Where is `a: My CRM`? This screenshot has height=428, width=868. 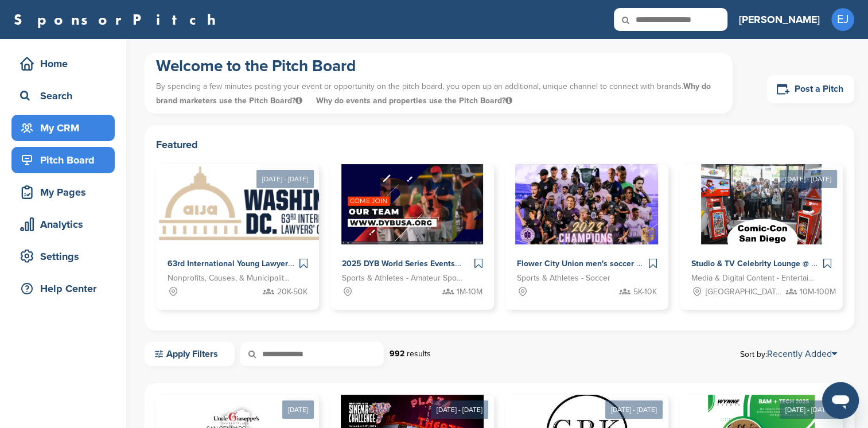
a: My CRM is located at coordinates (63, 128).